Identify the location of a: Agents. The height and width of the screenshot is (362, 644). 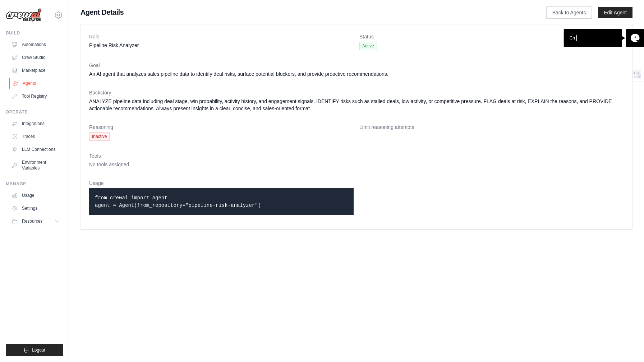
(36, 83).